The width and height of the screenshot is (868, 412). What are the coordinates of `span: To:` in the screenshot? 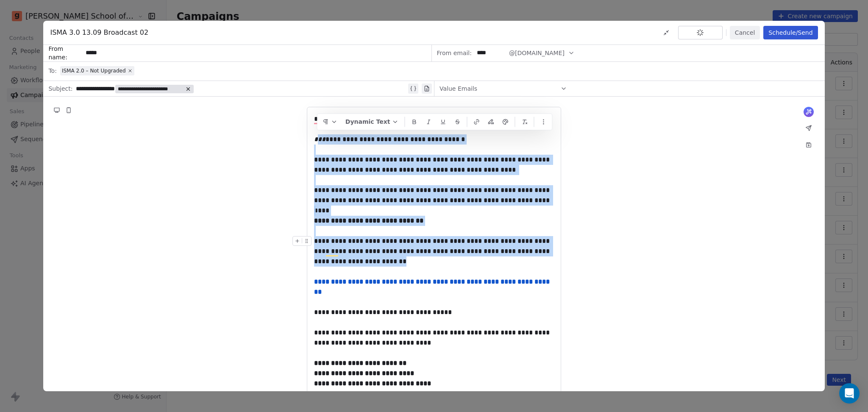 It's located at (52, 71).